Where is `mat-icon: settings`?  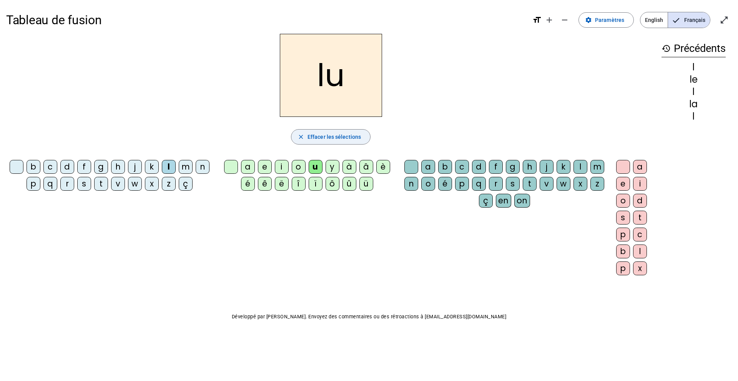 mat-icon: settings is located at coordinates (589, 20).